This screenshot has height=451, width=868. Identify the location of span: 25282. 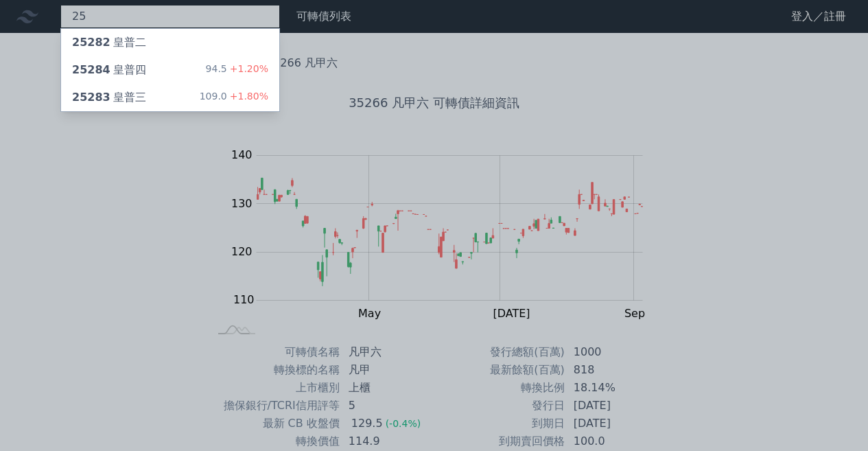
(92, 42).